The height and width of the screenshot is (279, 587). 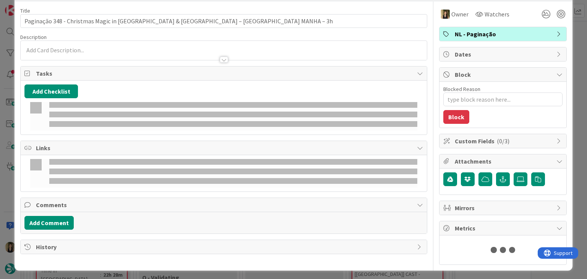 I want to click on button: Block, so click(x=457, y=117).